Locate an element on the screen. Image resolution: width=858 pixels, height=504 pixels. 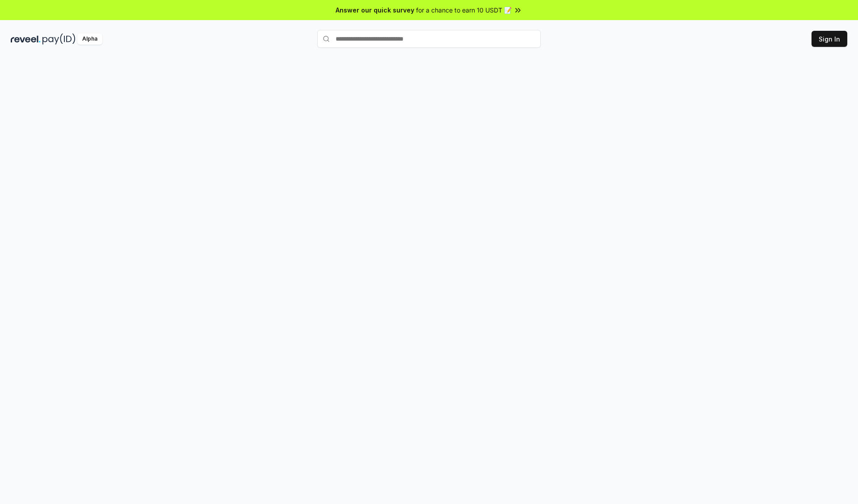
span: Answer our quick survey is located at coordinates (375, 10).